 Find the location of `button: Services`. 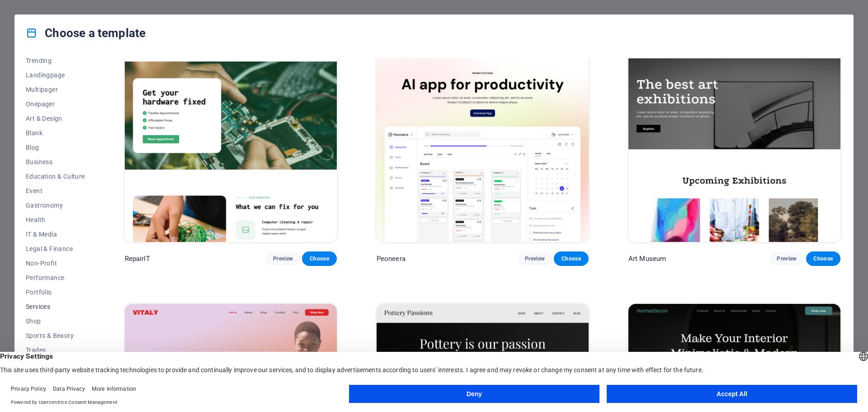

button: Services is located at coordinates (55, 307).